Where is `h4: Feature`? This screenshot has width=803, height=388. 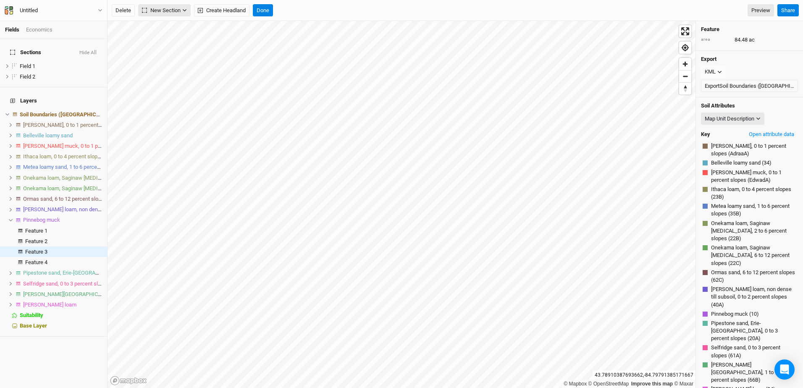 h4: Feature is located at coordinates (749, 29).